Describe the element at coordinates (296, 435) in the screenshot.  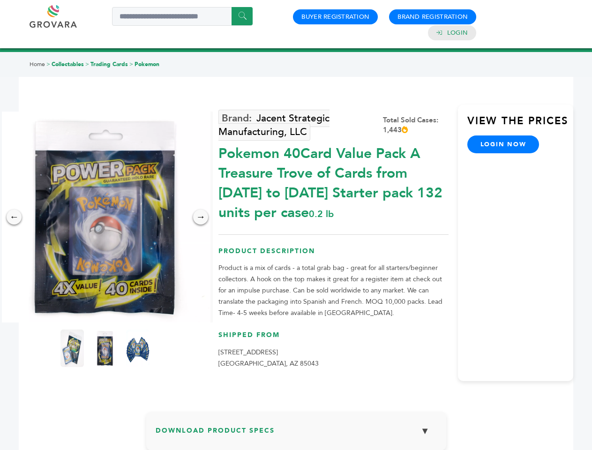
I see `h3: Download Product Specs` at that location.